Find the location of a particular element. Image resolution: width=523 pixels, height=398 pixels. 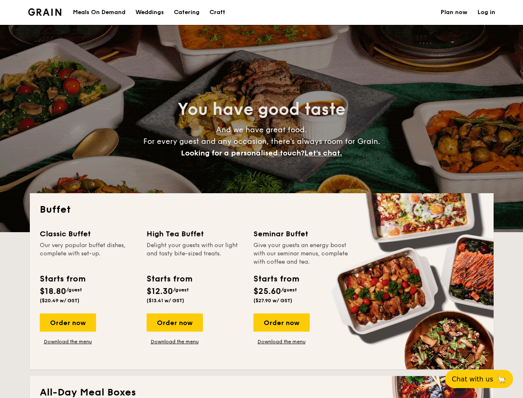

span: And we have great food. For every guest and any occasion, there’s always room for Grain. is located at coordinates (262, 141).